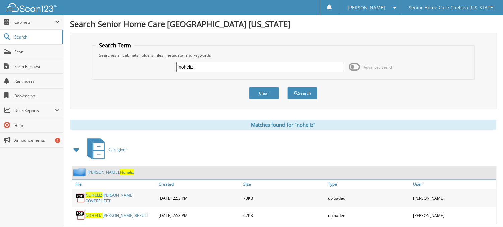 This screenshot has width=503, height=227. What do you see at coordinates (378, 67) in the screenshot?
I see `span: Advanced Search` at bounding box center [378, 67].